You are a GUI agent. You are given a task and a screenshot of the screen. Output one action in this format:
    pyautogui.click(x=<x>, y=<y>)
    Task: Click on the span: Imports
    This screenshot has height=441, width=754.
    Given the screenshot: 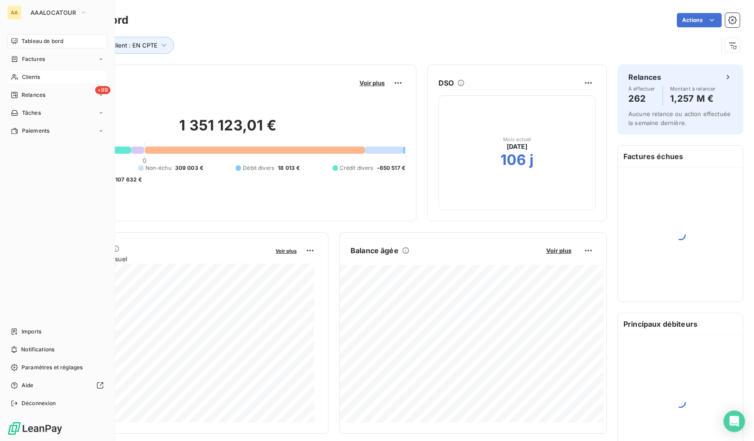 What is the action you would take?
    pyautogui.click(x=31, y=332)
    